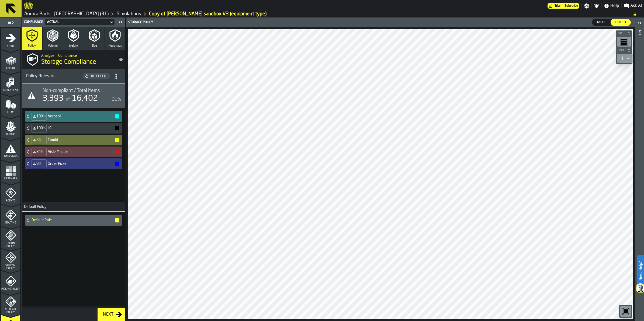 The height and width of the screenshot is (321, 644). What do you see at coordinates (34, 207) in the screenshot?
I see `span: Default Policy` at bounding box center [34, 207].